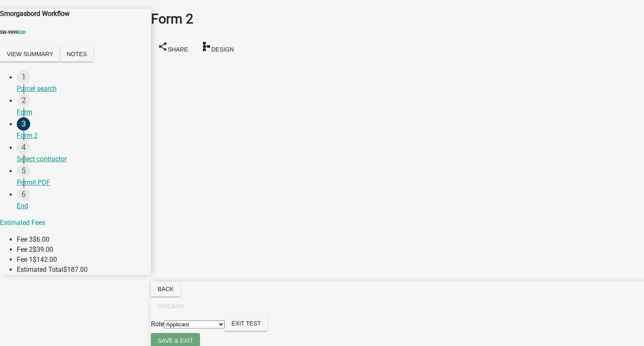 The height and width of the screenshot is (346, 644). Describe the element at coordinates (40, 270) in the screenshot. I see `span: Estimated Total` at that location.